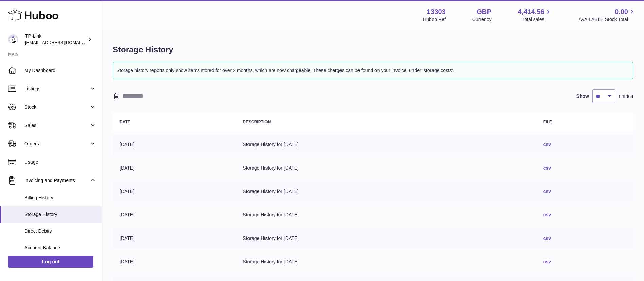  I want to click on span: Listings, so click(57, 89).